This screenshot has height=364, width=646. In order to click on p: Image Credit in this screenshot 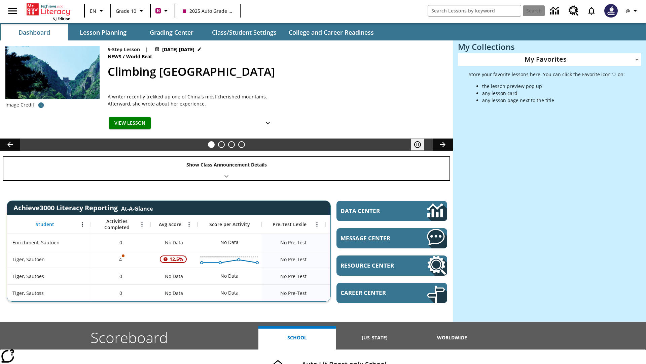, I will do `click(20, 105)`.